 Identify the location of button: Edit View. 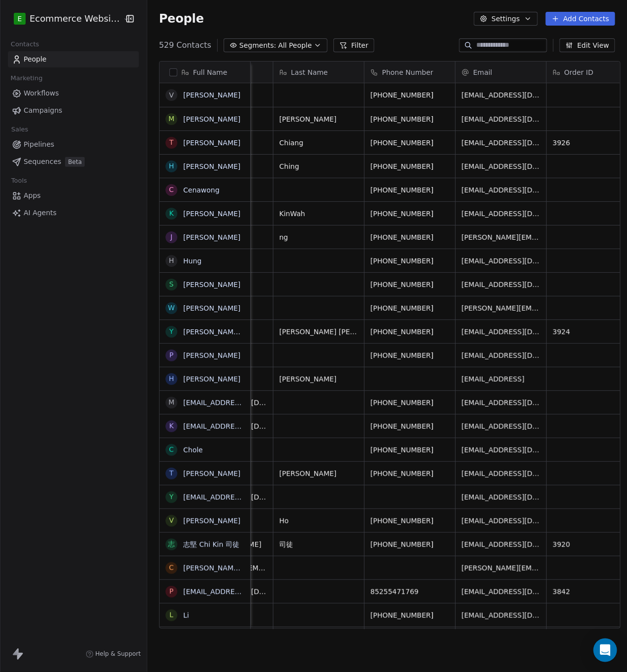
(587, 45).